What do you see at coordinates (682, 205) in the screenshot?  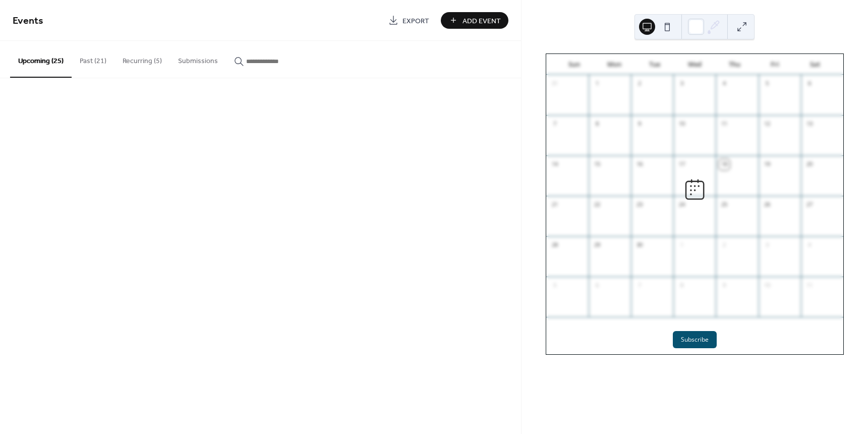 I see `div: 24` at bounding box center [682, 205].